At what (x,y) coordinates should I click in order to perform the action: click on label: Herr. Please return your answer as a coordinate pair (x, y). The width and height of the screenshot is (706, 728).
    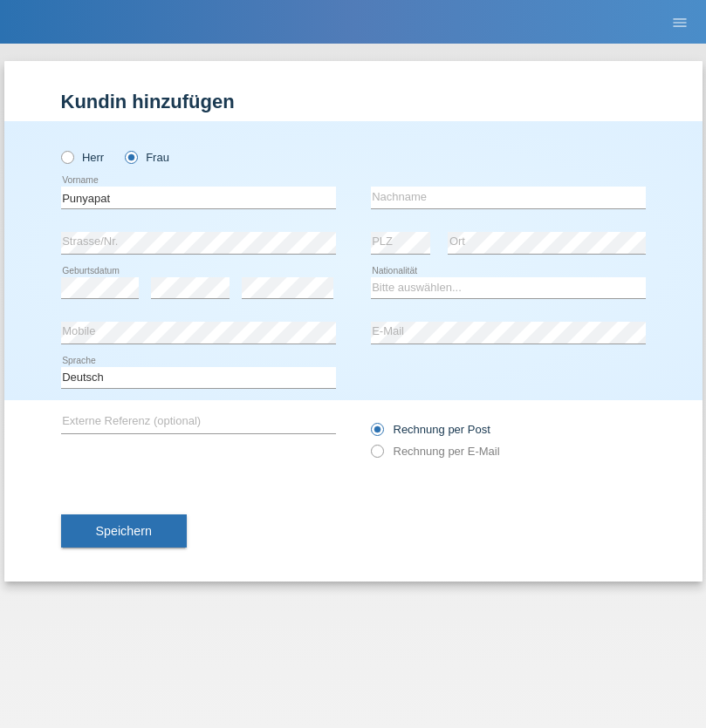
    Looking at the image, I should click on (83, 157).